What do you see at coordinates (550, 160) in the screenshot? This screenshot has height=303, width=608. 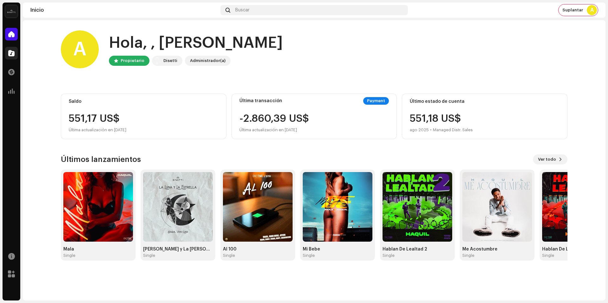 I see `button: Ver todo` at bounding box center [550, 160].